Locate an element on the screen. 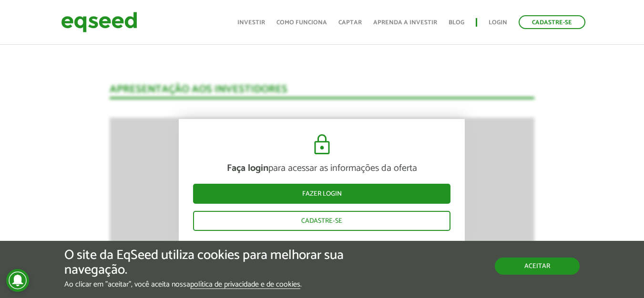 This screenshot has width=644, height=298. button: Aceitar is located at coordinates (537, 266).